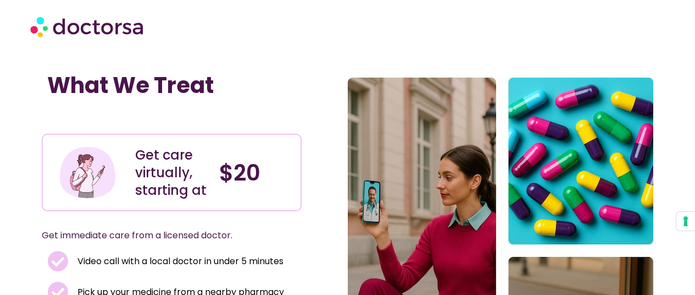  What do you see at coordinates (686, 221) in the screenshot?
I see `button: Your consent preferences for tracking technologies` at bounding box center [686, 221].